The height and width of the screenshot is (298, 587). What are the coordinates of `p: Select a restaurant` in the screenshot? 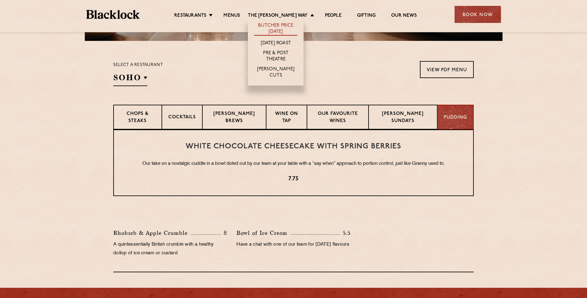 It's located at (138, 65).